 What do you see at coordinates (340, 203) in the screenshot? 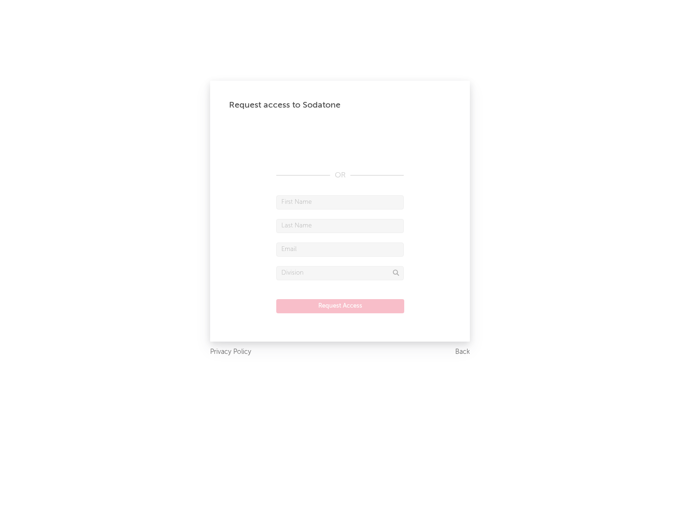
I see `input: First Name` at bounding box center [340, 203].